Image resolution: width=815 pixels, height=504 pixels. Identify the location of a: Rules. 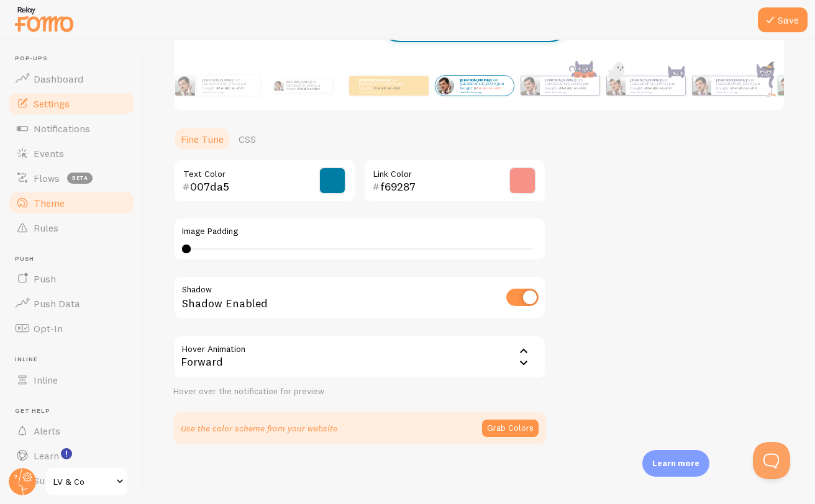
(71, 228).